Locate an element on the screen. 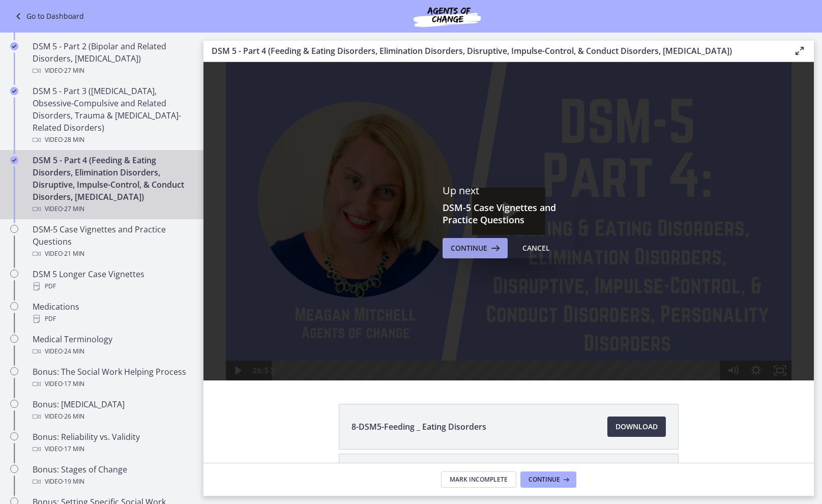 The height and width of the screenshot is (504, 822). span: · 26 min is located at coordinates (73, 416).